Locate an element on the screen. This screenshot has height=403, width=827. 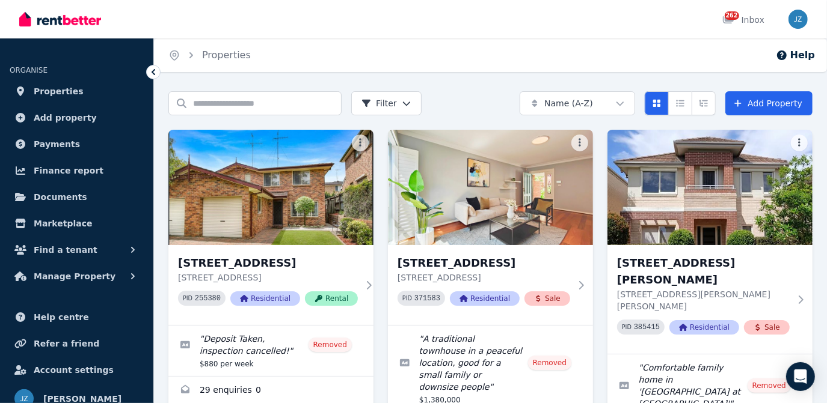
img: Jenny Zheng is located at coordinates (798, 19).